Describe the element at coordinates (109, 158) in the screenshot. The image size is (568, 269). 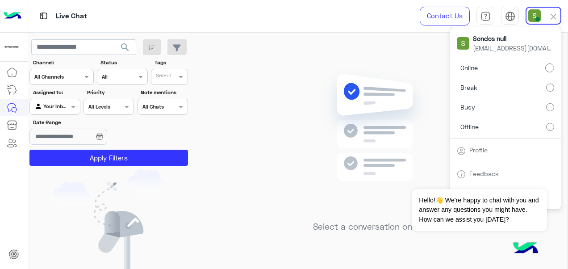
I see `button: Apply Filters` at that location.